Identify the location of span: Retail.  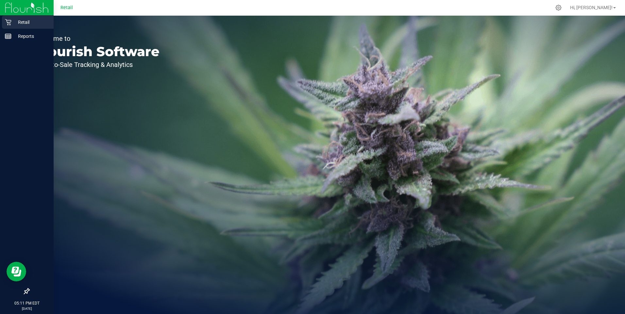
(67, 8).